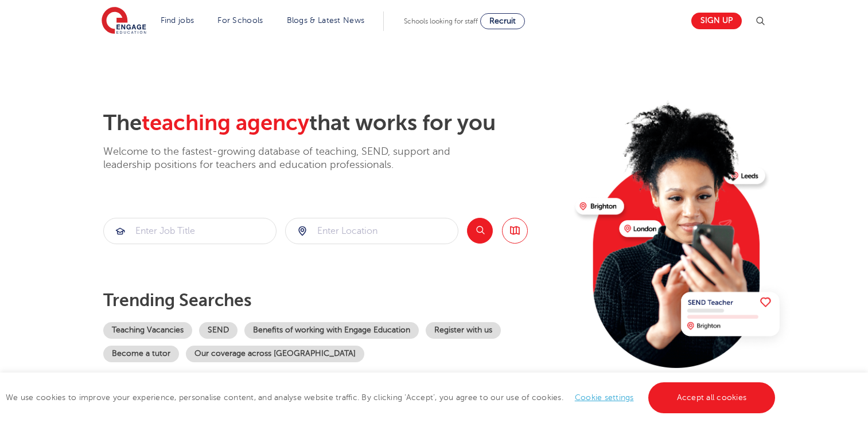  What do you see at coordinates (141, 354) in the screenshot?
I see `a: Become a tutor` at bounding box center [141, 354].